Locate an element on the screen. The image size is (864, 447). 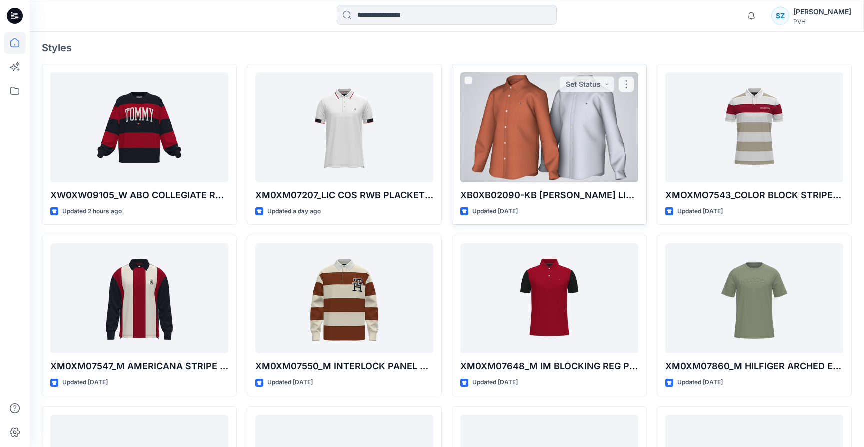
h4: Styles is located at coordinates (447, 48).